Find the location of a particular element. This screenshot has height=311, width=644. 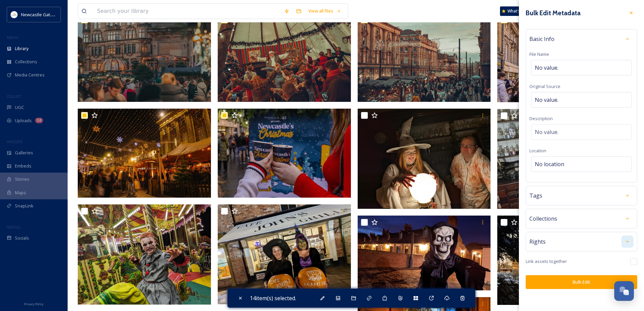

span: UGC is located at coordinates (20, 107).